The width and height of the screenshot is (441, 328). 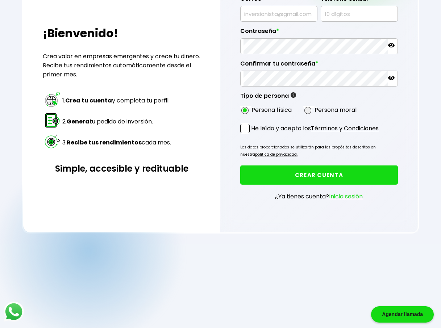 I want to click on input: 10 dígitos, so click(x=359, y=14).